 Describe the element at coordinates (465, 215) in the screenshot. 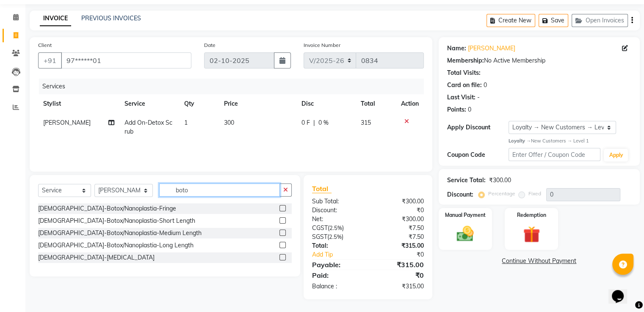

I see `label: Manual Payment` at that location.